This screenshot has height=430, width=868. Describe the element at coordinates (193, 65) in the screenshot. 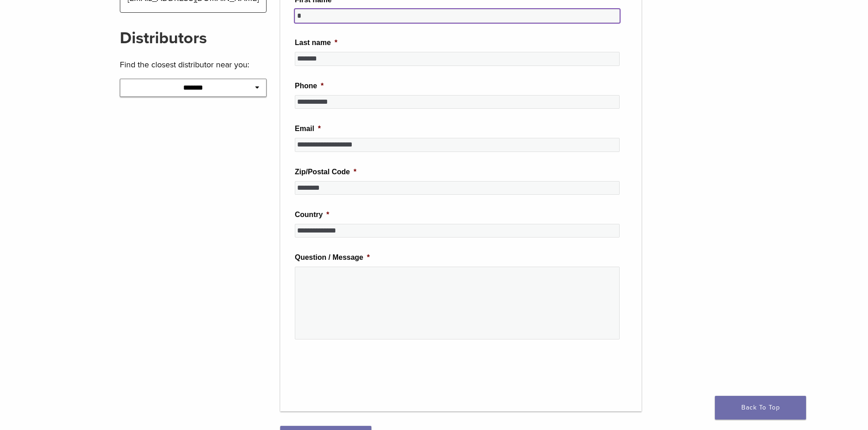

I see `p: Find the closest distributor near you:` at that location.